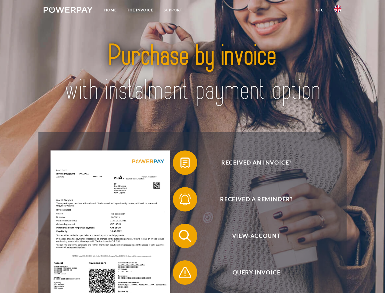  Describe the element at coordinates (252, 272) in the screenshot. I see `a: Query Invoice` at that location.